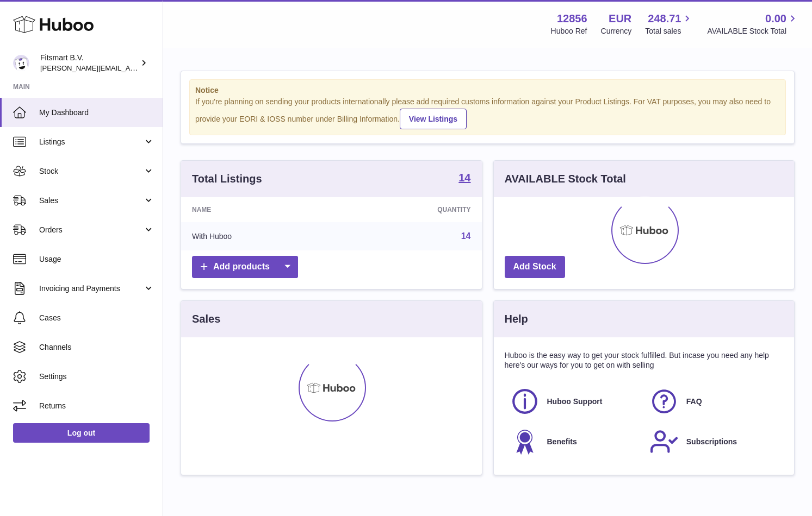 The width and height of the screenshot is (812, 516). Describe the element at coordinates (206, 319) in the screenshot. I see `h3: Sales` at that location.